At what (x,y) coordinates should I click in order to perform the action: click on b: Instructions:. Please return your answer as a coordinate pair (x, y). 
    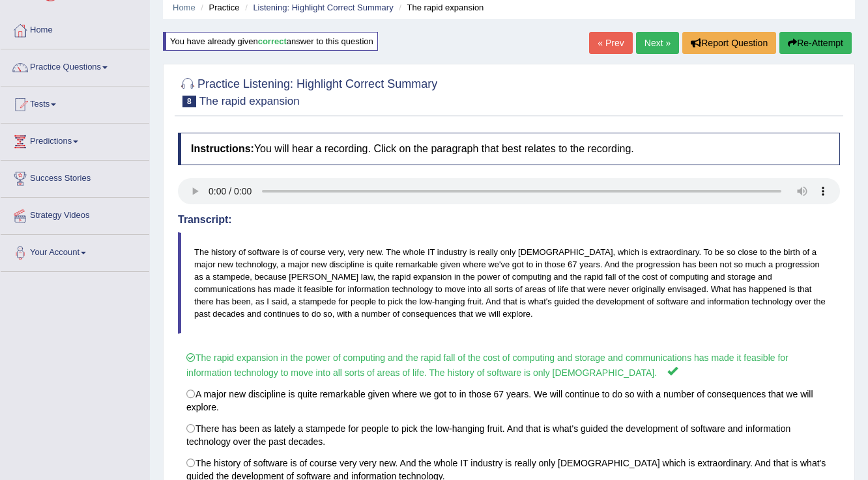
    Looking at the image, I should click on (222, 148).